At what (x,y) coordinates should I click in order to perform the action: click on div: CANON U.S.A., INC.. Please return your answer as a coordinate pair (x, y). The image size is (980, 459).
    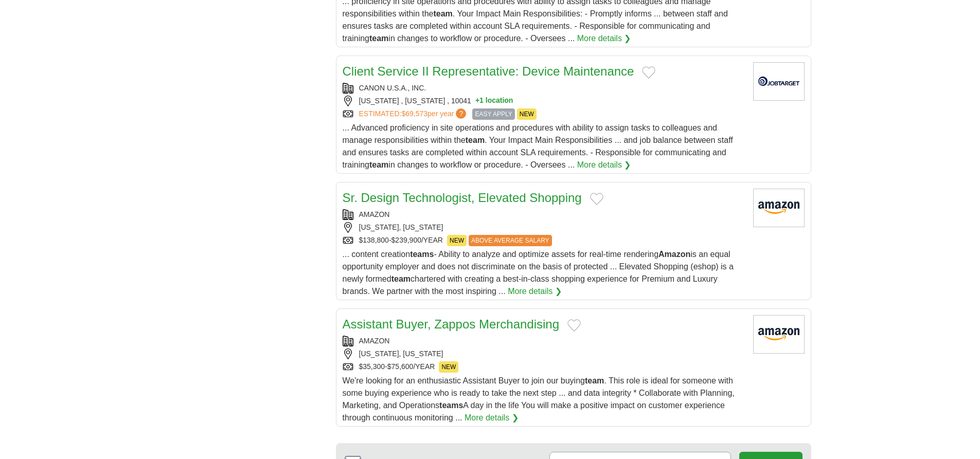
    Looking at the image, I should click on (544, 88).